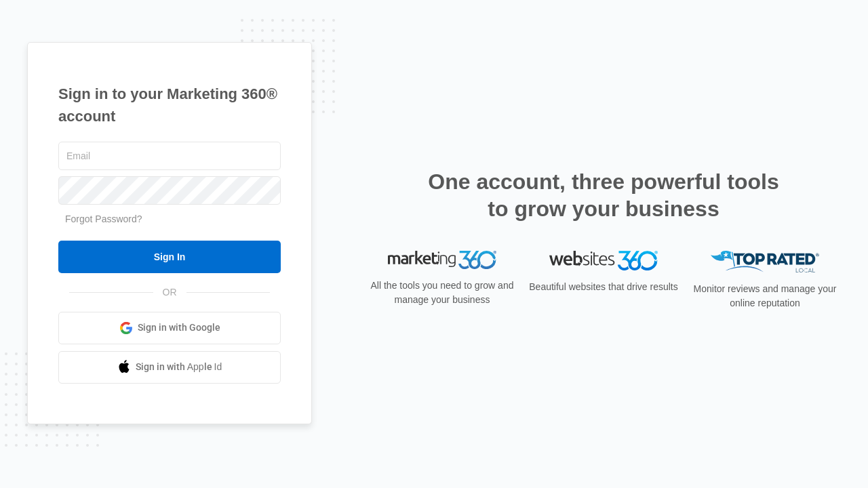 The width and height of the screenshot is (868, 488). I want to click on input: Sign In, so click(170, 257).